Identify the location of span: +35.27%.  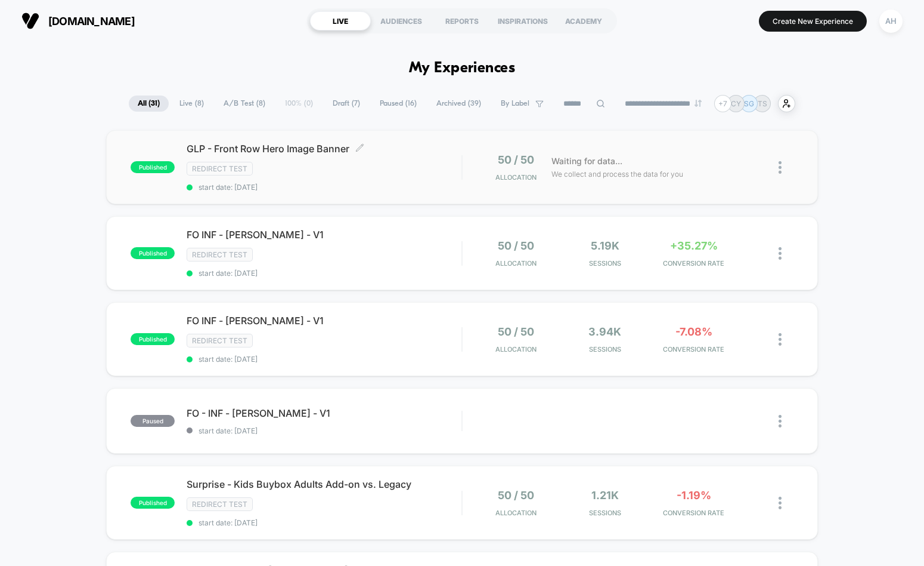
(694, 246).